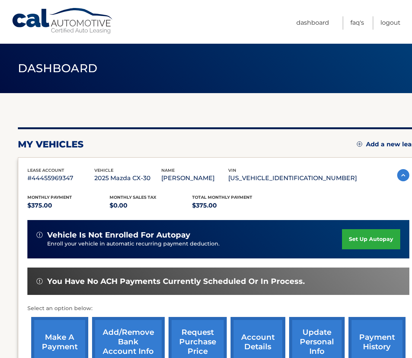 Image resolution: width=412 pixels, height=358 pixels. What do you see at coordinates (46, 170) in the screenshot?
I see `span: lease account` at bounding box center [46, 170].